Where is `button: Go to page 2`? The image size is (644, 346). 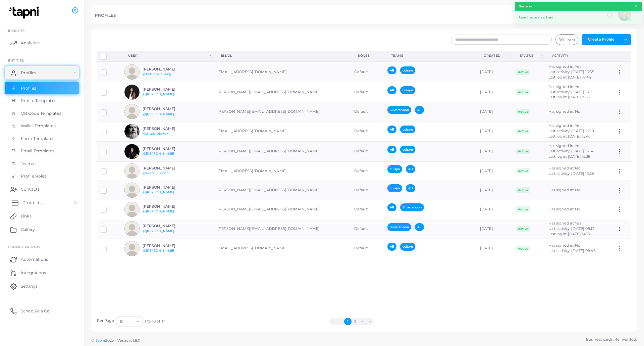
button: Go to page 2 is located at coordinates (355, 321).